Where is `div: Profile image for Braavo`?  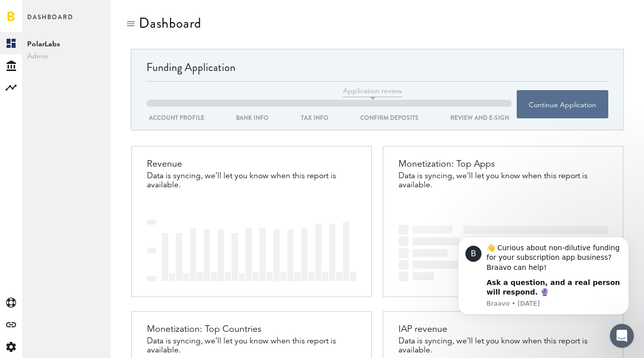 div: Profile image for Braavo is located at coordinates (31, 29).